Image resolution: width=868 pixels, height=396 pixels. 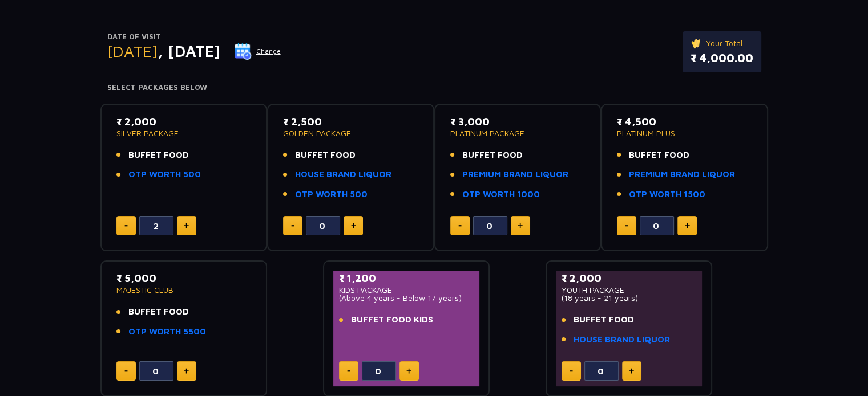 What do you see at coordinates (667, 195) in the screenshot?
I see `a: OTP WORTH 1500` at bounding box center [667, 195].